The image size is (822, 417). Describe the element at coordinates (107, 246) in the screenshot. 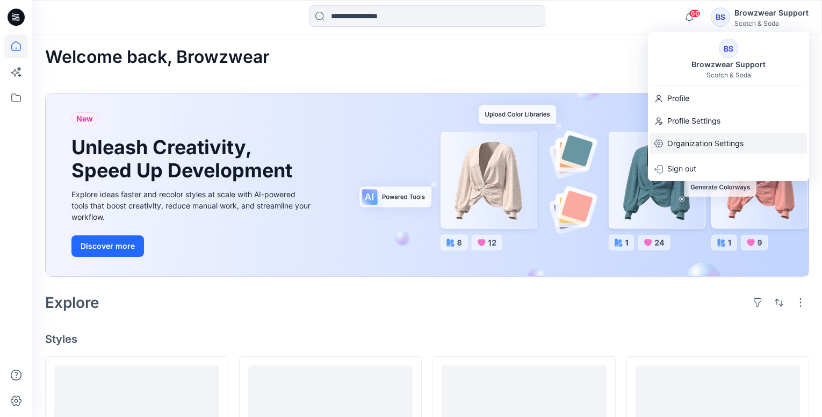

I see `button: Discover more` at that location.